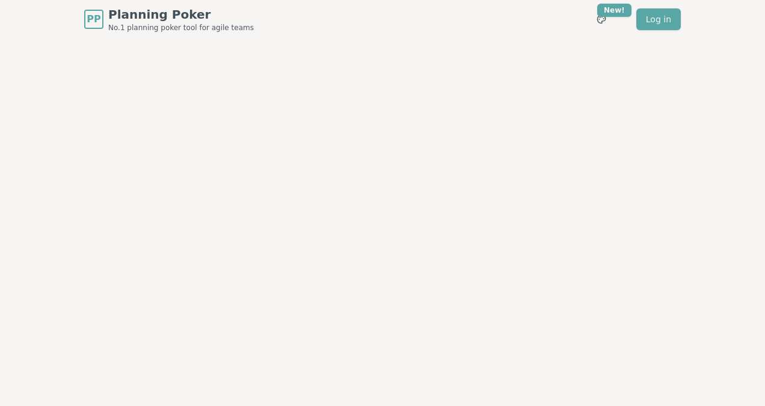 The width and height of the screenshot is (765, 406). I want to click on a: PPPlanning PokerNo.1 planning poker tool for agile teams, so click(169, 19).